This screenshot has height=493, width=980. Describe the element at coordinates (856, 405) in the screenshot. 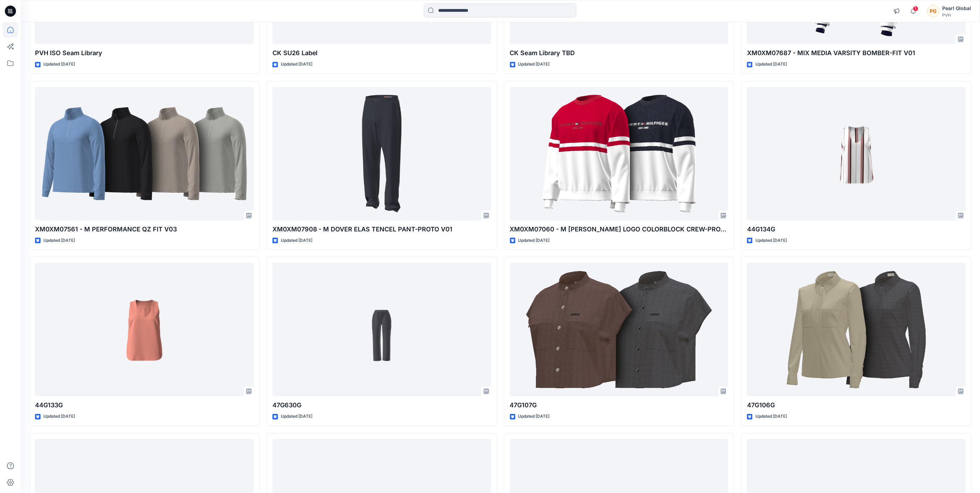

I see `p: 47G106G` at that location.